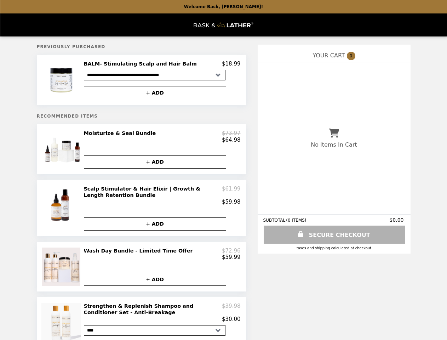 This screenshot has width=447, height=340. Describe the element at coordinates (231, 319) in the screenshot. I see `p: $30.00` at that location.